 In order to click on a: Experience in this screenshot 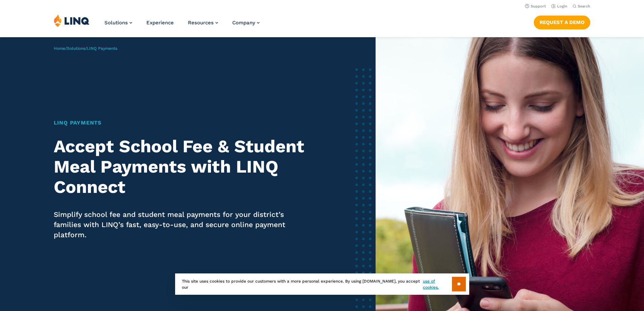, I will do `click(160, 23)`.